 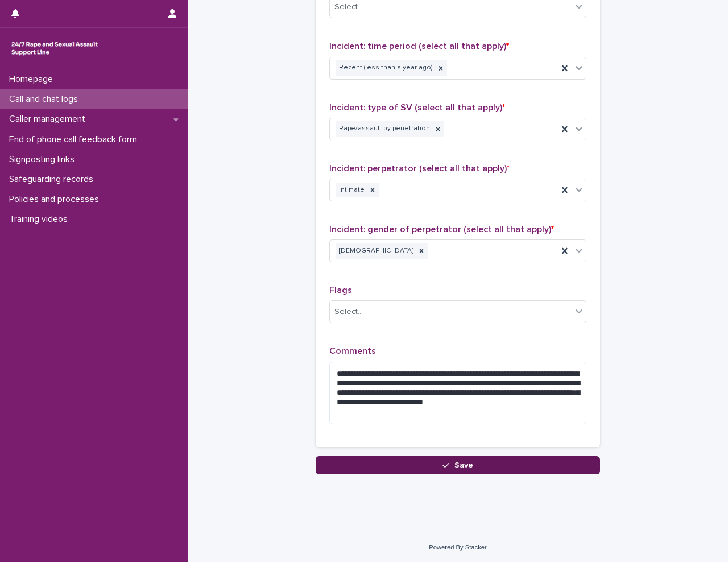 What do you see at coordinates (419, 46) in the screenshot?
I see `span: Incident: time period (select all that apply)` at bounding box center [419, 46].